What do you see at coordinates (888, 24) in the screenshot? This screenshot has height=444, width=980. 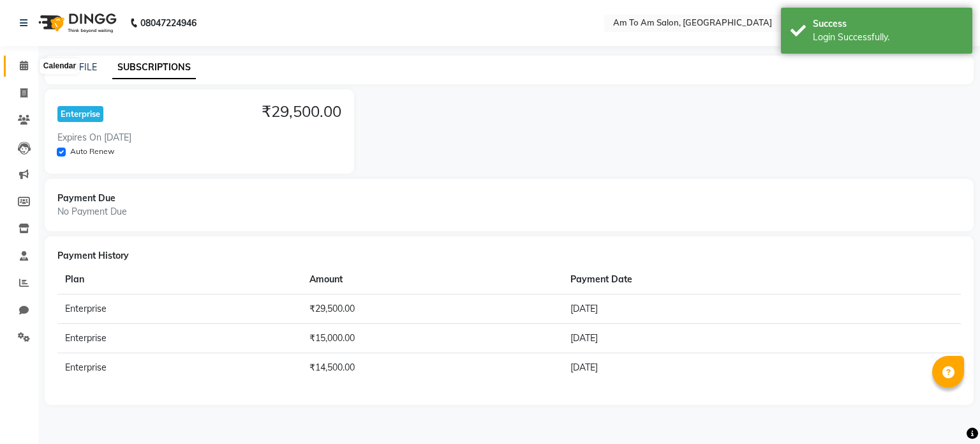 I see `div: Success` at bounding box center [888, 24].